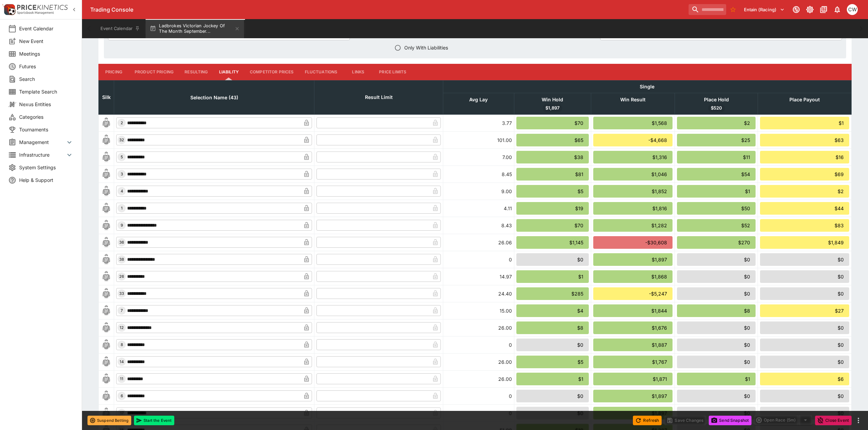 Image resolution: width=868 pixels, height=430 pixels. Describe the element at coordinates (552, 208) in the screenshot. I see `div: $19` at that location.